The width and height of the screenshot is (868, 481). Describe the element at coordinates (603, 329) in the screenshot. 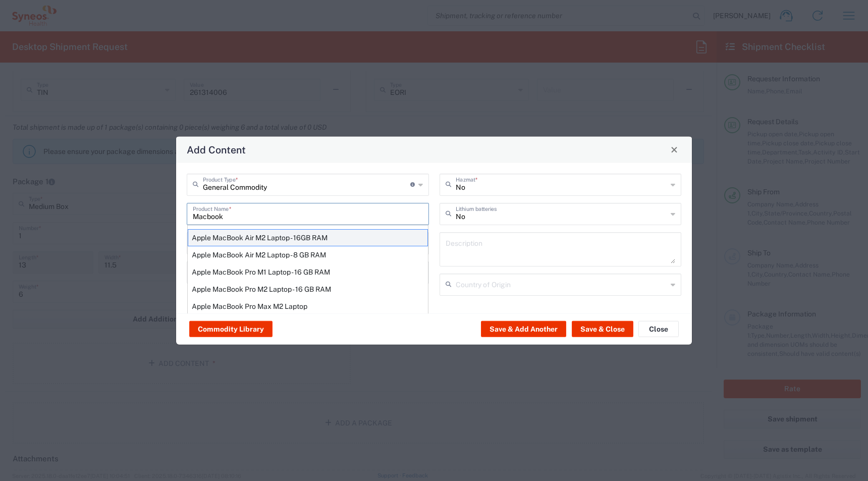

I see `button: Save & Close` at that location.